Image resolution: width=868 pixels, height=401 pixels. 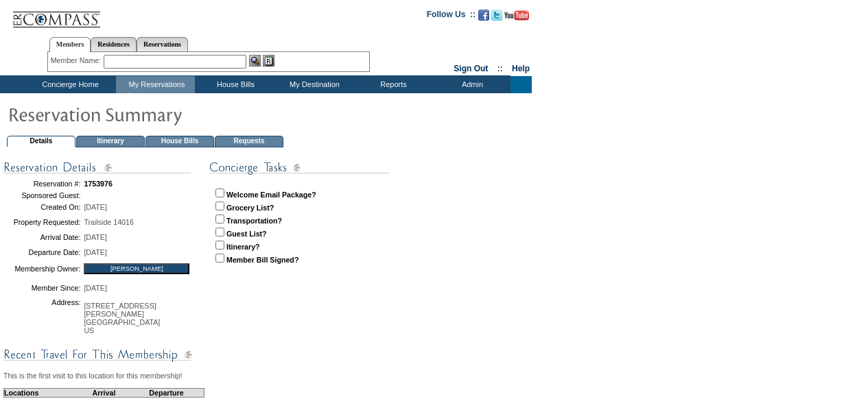 What do you see at coordinates (98, 184) in the screenshot?
I see `span: 1753976` at bounding box center [98, 184].